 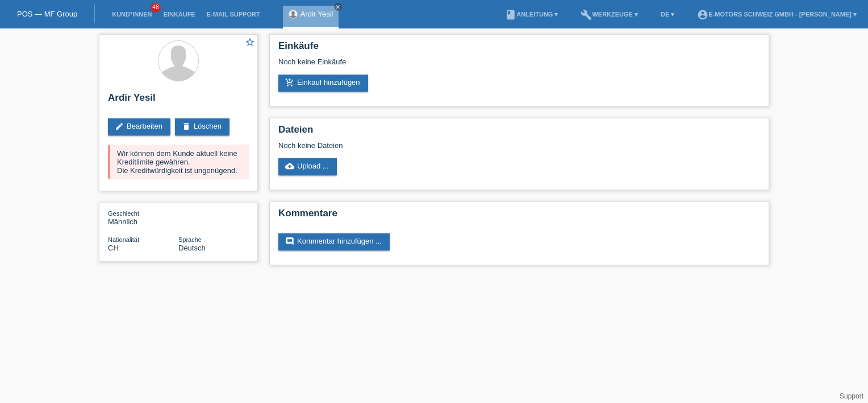 What do you see at coordinates (338, 7) in the screenshot?
I see `a: close` at bounding box center [338, 7].